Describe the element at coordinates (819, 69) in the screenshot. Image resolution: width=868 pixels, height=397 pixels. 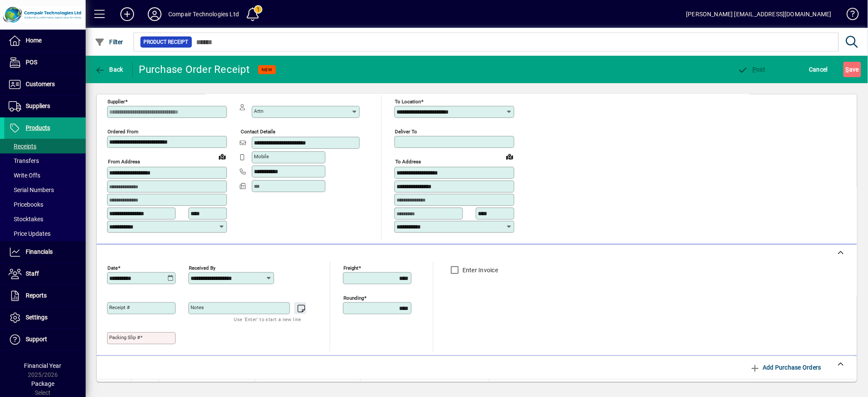
I see `button: Cancel` at that location.